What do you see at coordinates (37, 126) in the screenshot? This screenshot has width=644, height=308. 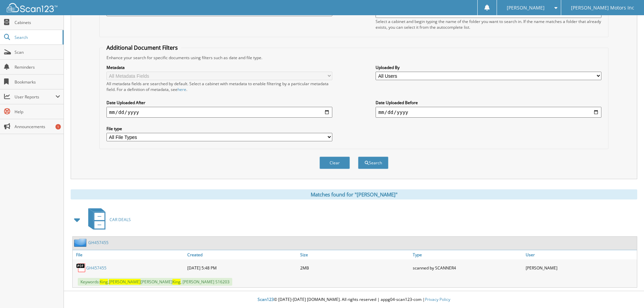 I see `span: Announcements` at bounding box center [37, 126].